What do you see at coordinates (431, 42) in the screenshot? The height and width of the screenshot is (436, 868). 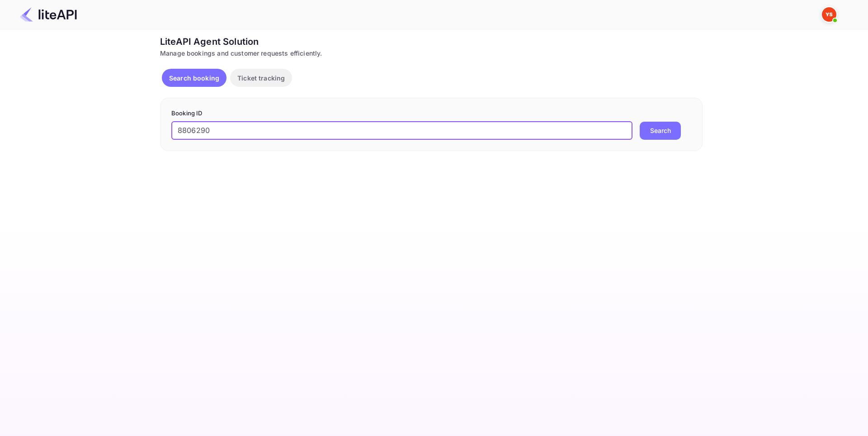 I see `div: LiteAPI Agent Solution` at bounding box center [431, 42].